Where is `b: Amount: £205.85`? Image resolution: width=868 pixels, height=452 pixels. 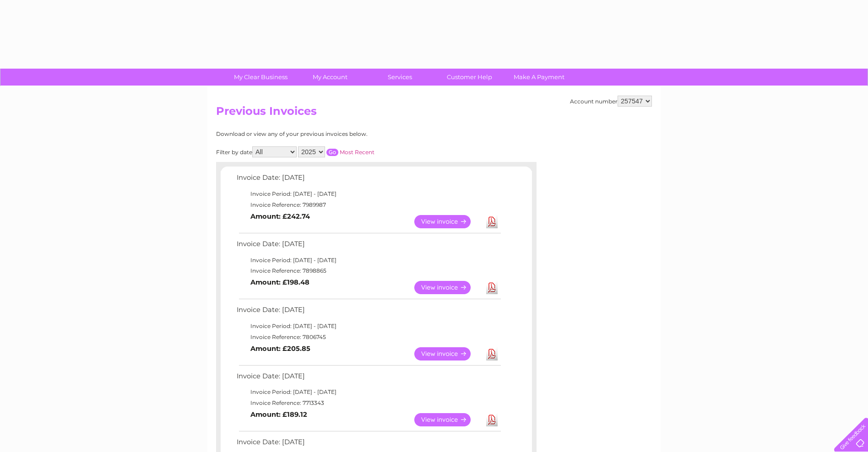
b: Amount: £205.85 is located at coordinates (280, 349).